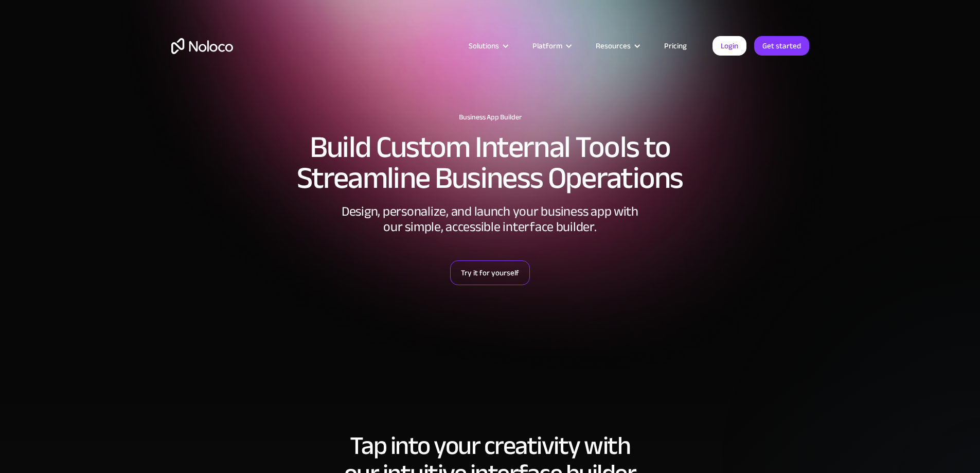 The width and height of the screenshot is (980, 473). What do you see at coordinates (489, 273) in the screenshot?
I see `a: Try it for yourself` at bounding box center [489, 273].